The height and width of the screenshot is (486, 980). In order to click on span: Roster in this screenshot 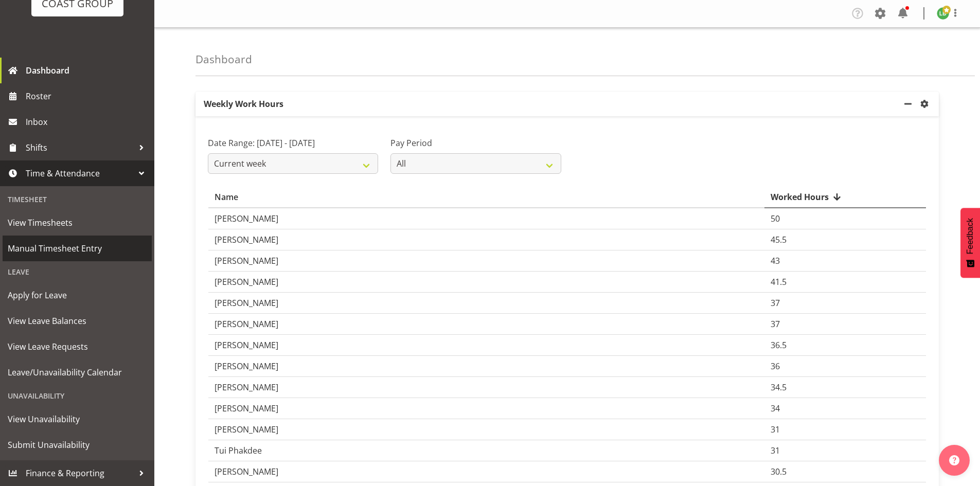, I will do `click(88, 96)`.